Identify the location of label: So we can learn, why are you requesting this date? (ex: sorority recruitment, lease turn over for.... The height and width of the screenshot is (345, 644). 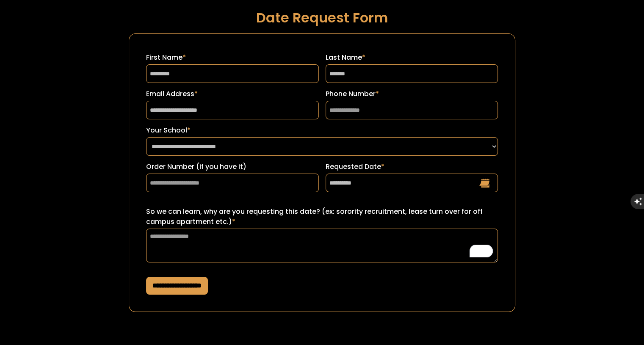
(322, 217).